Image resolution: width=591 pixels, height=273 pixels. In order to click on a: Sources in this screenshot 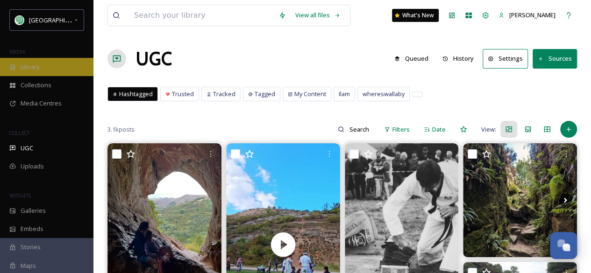, I will do `click(555, 58)`.